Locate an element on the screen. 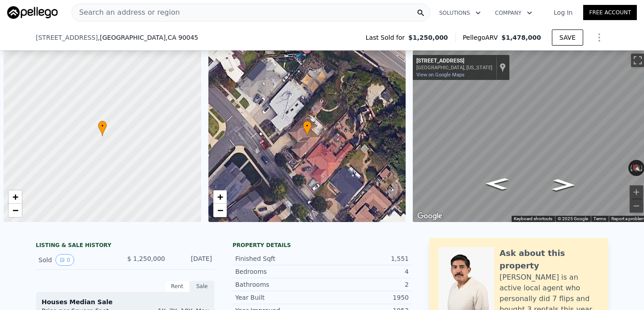 This screenshot has width=644, height=310. div: 1,551 is located at coordinates (365, 258).